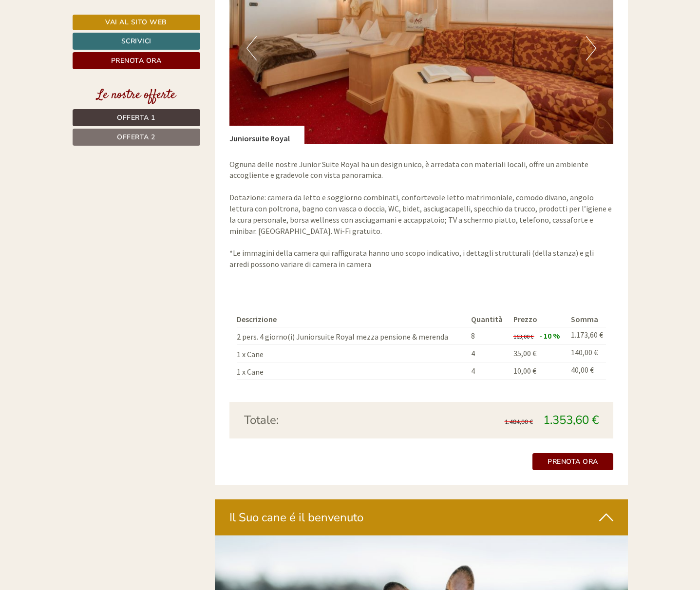 This screenshot has height=590, width=700. Describe the element at coordinates (352, 319) in the screenshot. I see `th: Descrizione` at that location.